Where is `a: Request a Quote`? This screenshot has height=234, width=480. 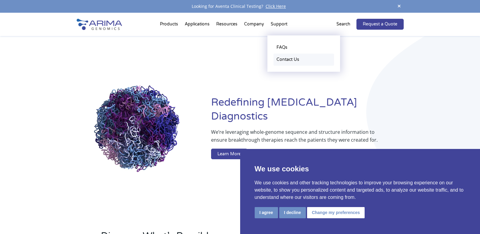
a: Request a Quote is located at coordinates (380, 24).